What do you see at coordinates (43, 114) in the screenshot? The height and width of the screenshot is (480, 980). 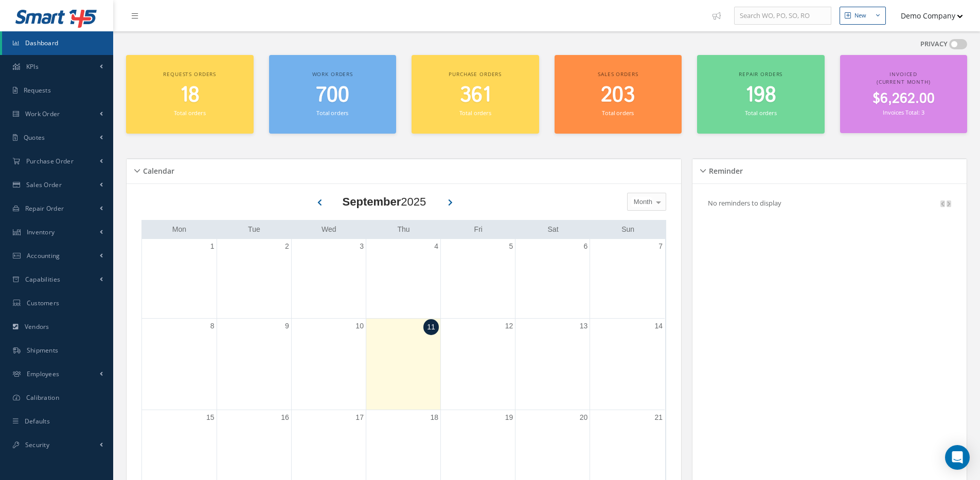 I see `span: Work Order` at bounding box center [43, 114].